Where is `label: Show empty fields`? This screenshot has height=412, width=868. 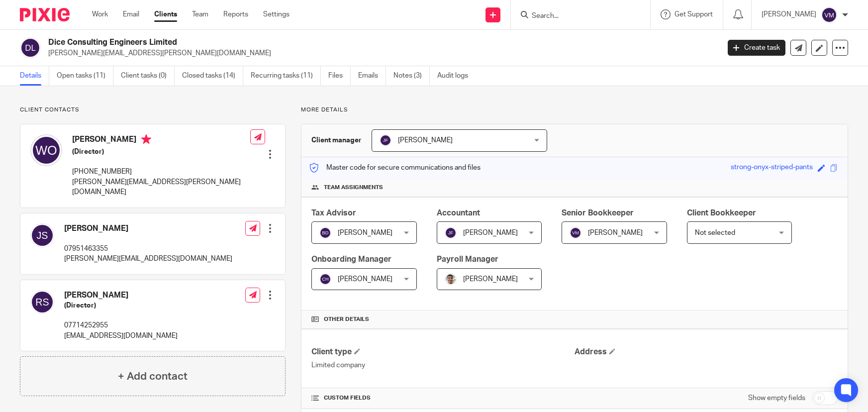
label: Show empty fields is located at coordinates (777, 398).